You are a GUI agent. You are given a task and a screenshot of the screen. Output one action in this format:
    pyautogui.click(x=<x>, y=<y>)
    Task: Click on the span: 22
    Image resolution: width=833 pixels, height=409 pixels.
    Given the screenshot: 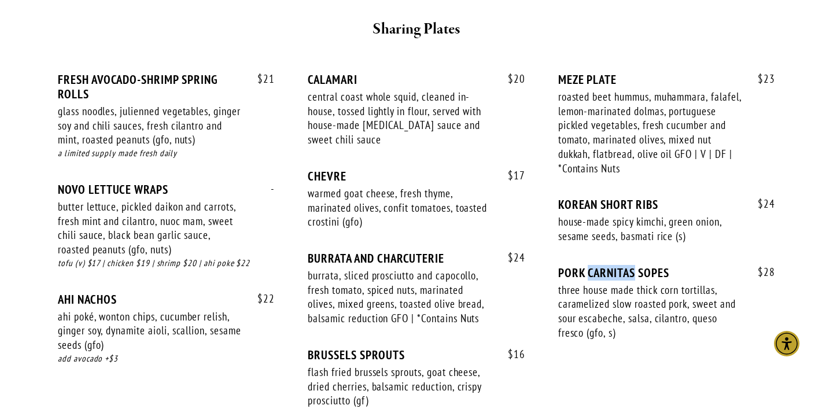 What is the action you would take?
    pyautogui.click(x=260, y=299)
    